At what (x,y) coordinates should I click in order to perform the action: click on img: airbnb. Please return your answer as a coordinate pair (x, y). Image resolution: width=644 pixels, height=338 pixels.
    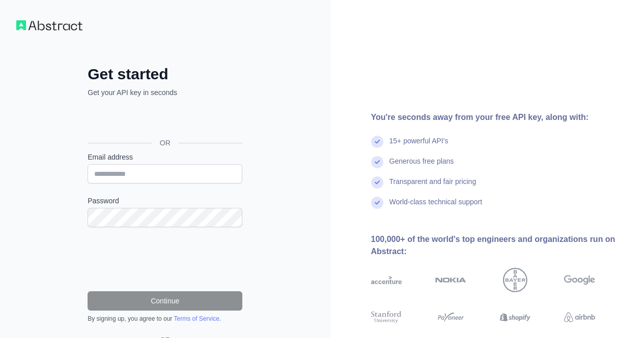
    Looking at the image, I should click on (579, 318).